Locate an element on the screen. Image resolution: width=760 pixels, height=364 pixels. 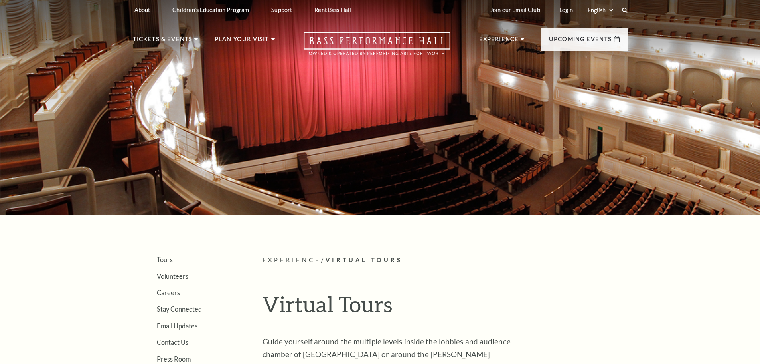
span: Virtual Tours is located at coordinates (364, 259).